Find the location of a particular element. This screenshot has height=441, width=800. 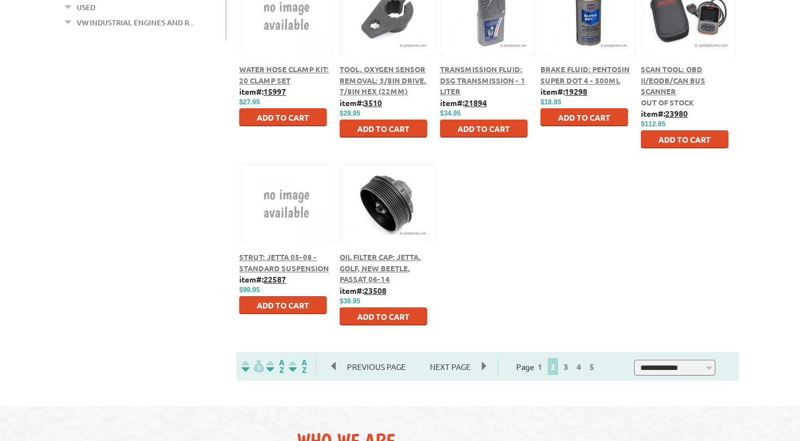

a: Transmission Fluid: DSG Transmission - 1 Liter is located at coordinates (482, 80).